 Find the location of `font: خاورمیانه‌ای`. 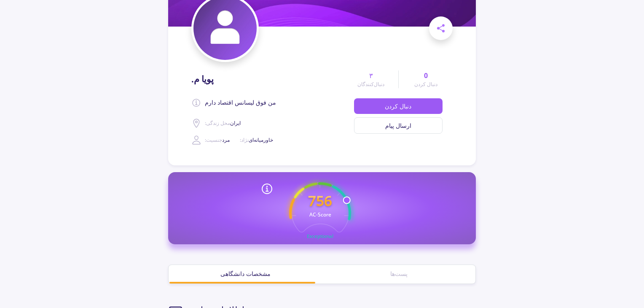

font: خاورمیانه‌ای is located at coordinates (261, 139).